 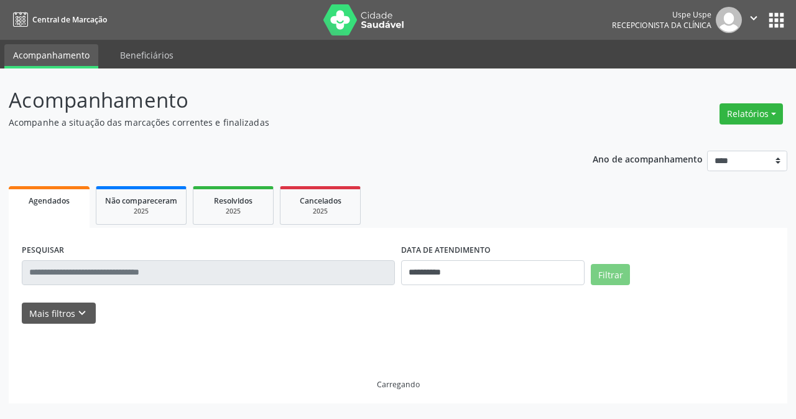 What do you see at coordinates (82, 313) in the screenshot?
I see `i: keyboard_arrow_down` at bounding box center [82, 313].